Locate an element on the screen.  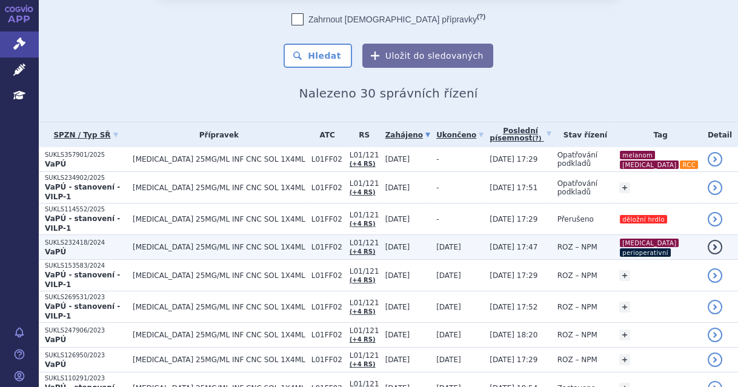
i: RCC is located at coordinates (689, 165).